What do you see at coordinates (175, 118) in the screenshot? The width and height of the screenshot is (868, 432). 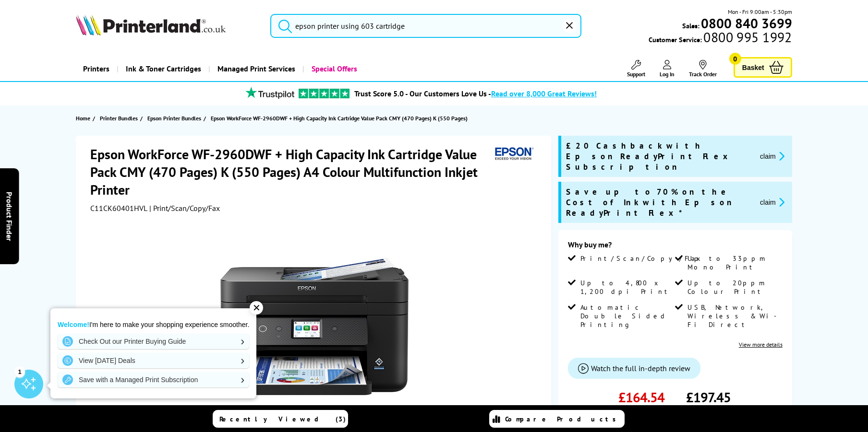 I see `a: Epson Printer Bundles` at bounding box center [175, 118].